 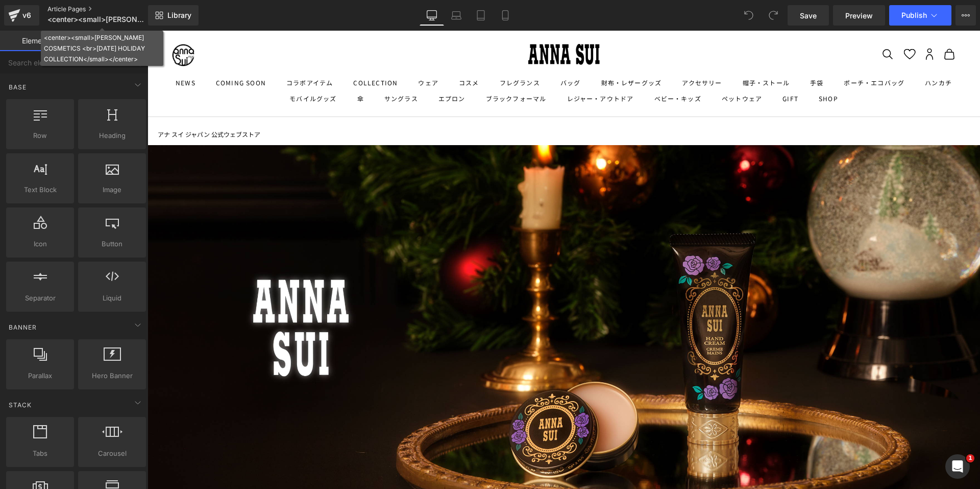 What do you see at coordinates (642, 68) in the screenshot?
I see `a: GIFT` at bounding box center [642, 68].